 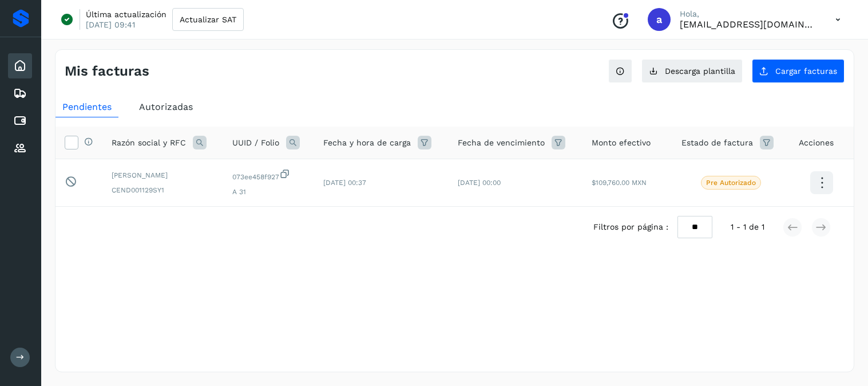 I want to click on span: Monto efectivo, so click(x=621, y=143).